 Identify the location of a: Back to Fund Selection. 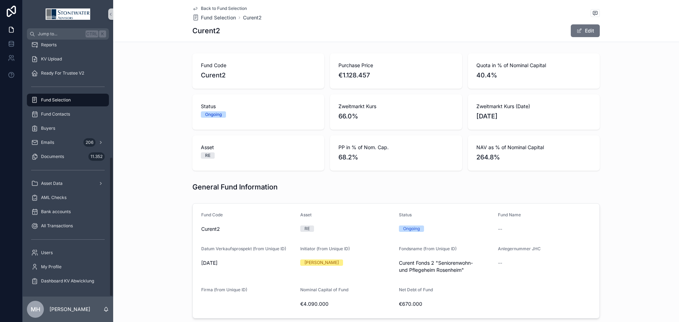
(219, 8).